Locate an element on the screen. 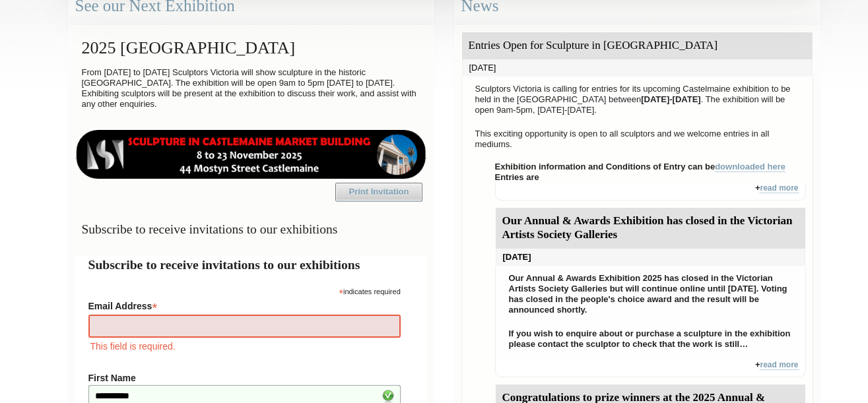 This screenshot has height=403, width=868. div: This field is required. is located at coordinates (244, 346).